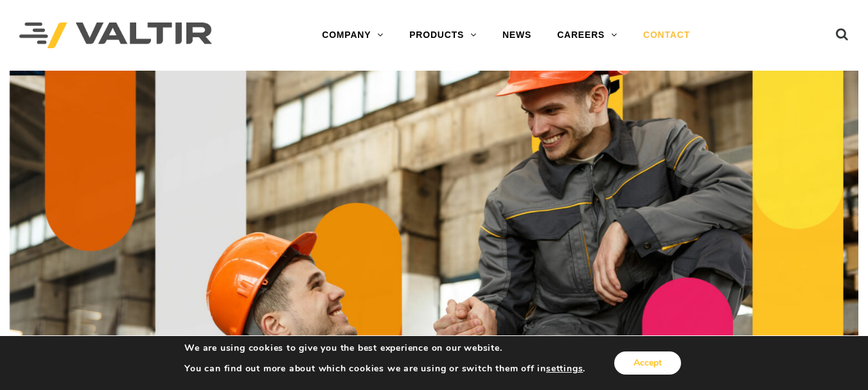 The width and height of the screenshot is (868, 390). What do you see at coordinates (385, 348) in the screenshot?
I see `p: We are using cookies to give you the best experience on our website.` at bounding box center [385, 348].